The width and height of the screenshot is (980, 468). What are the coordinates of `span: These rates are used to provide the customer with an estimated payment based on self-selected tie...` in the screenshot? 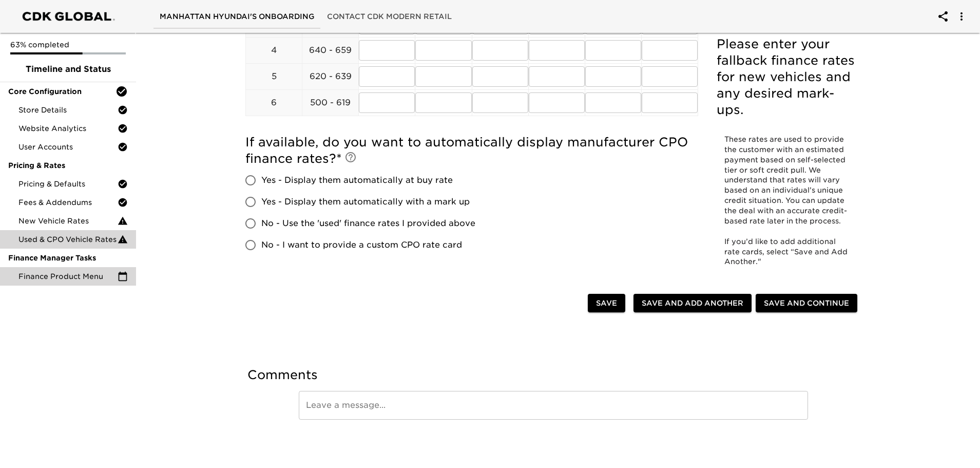 It's located at (786, 180).